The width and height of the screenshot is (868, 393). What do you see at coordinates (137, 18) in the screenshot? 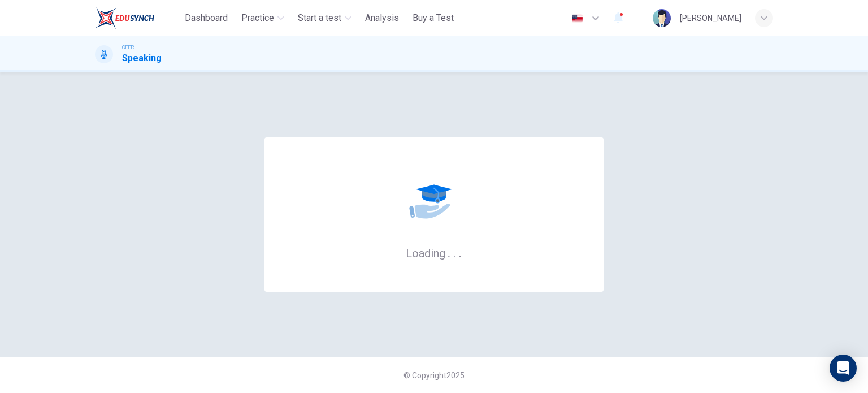
I see `a: ELTC logo` at bounding box center [137, 18].